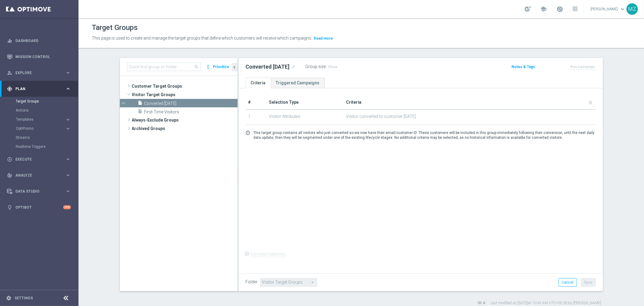 This screenshot has width=644, height=306. Describe the element at coordinates (202, 38) in the screenshot. I see `span: This page is used to create and manage the target groups that define which customers will receive...` at that location.